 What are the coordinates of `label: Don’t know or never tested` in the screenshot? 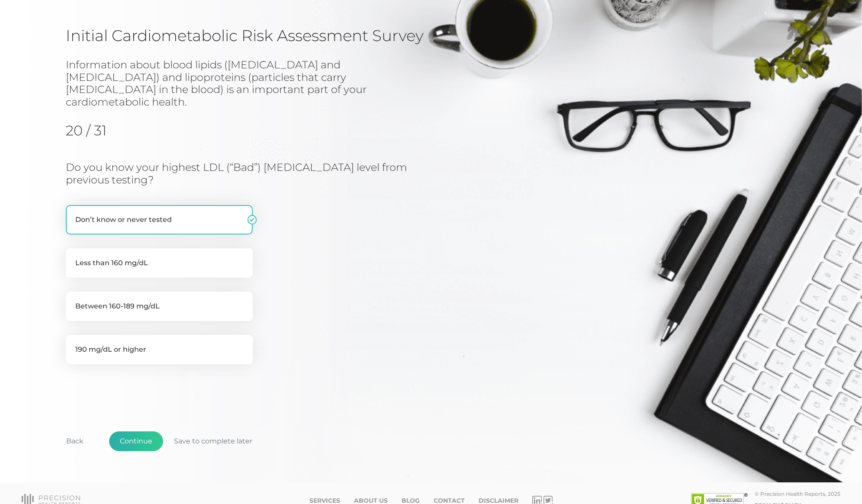 It's located at (159, 220).